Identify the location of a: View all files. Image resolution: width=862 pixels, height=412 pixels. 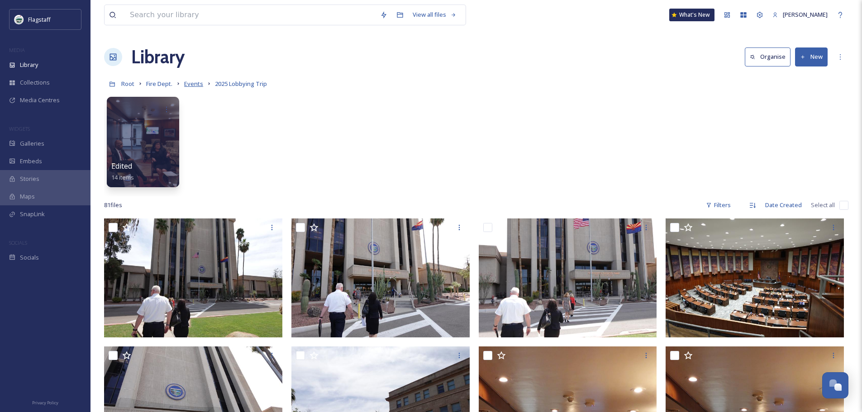
(435, 14).